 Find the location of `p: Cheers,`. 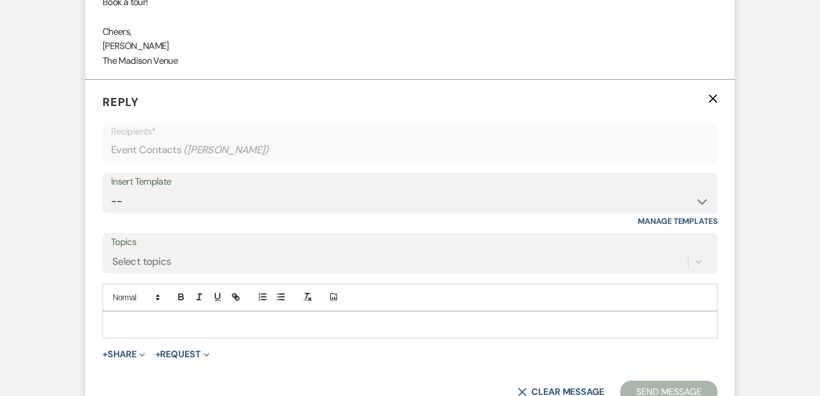

p: Cheers, is located at coordinates (410, 32).